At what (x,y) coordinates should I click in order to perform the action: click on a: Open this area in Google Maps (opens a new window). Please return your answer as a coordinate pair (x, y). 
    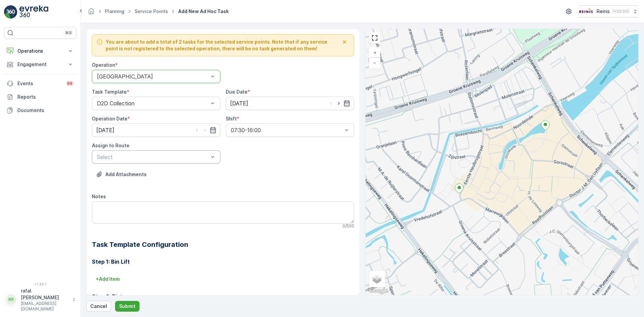
    Looking at the image, I should click on (378, 291).